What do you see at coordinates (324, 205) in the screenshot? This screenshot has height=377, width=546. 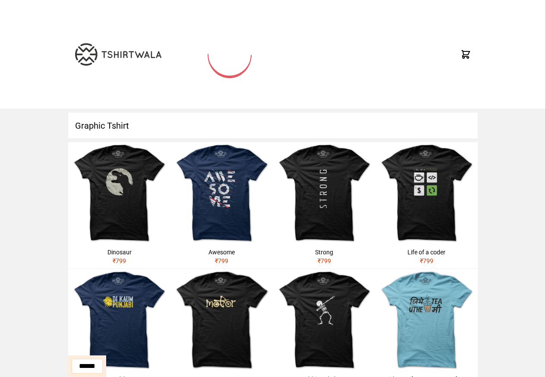 I see `a: Strong₹799` at bounding box center [324, 205].